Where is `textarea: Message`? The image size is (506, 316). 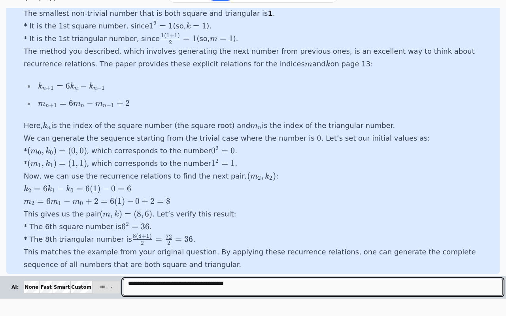 textarea: Message is located at coordinates (313, 287).